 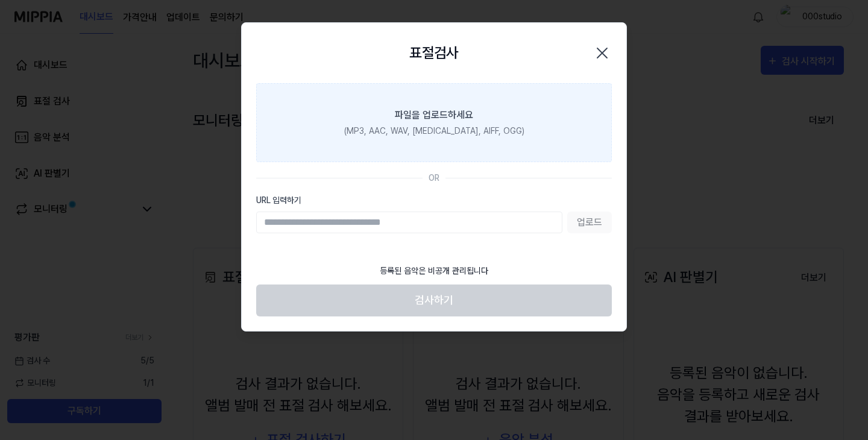 What do you see at coordinates (434, 271) in the screenshot?
I see `div: 등록된 음악은 비공개 관리됩니다` at bounding box center [434, 271].